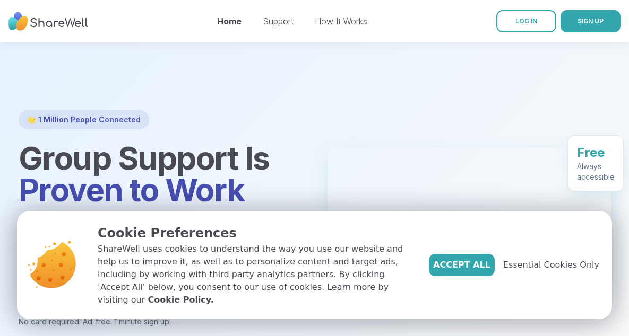 The width and height of the screenshot is (629, 336). What do you see at coordinates (180, 300) in the screenshot?
I see `a: Cookie Policy.` at bounding box center [180, 300].